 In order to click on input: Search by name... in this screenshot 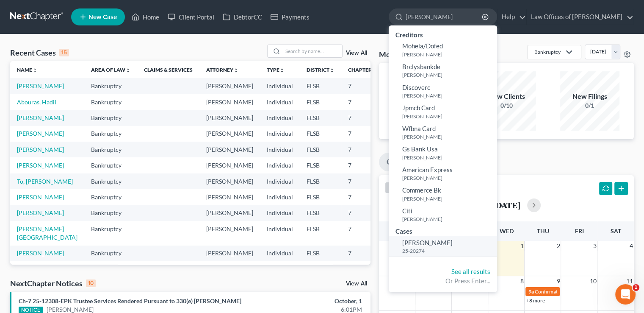, I will do `click(444, 17)`.